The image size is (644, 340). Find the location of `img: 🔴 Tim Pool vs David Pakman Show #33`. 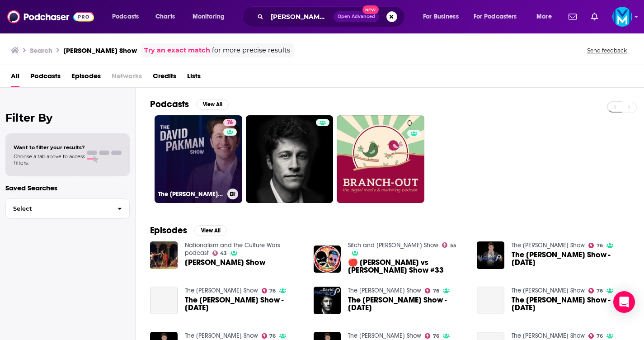

img: 🔴 Tim Pool vs David Pakman Show #33 is located at coordinates (327, 259).